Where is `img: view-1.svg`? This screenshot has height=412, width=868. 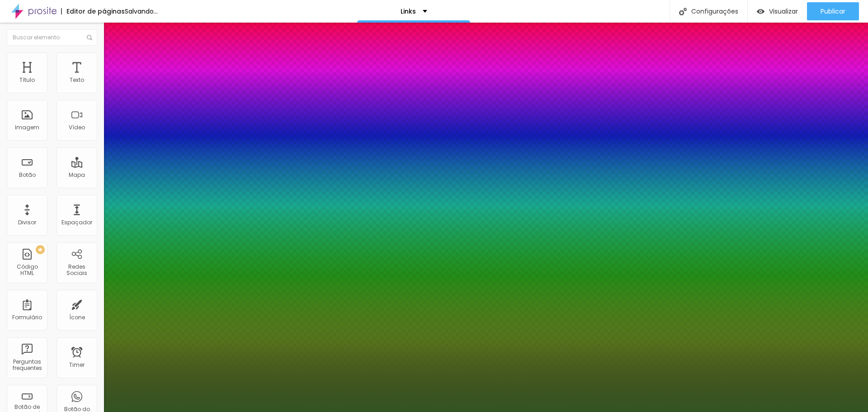 img: view-1.svg is located at coordinates (760, 11).